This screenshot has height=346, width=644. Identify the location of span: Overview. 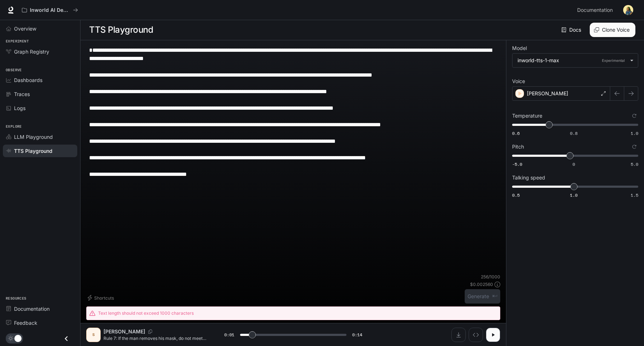
(25, 28).